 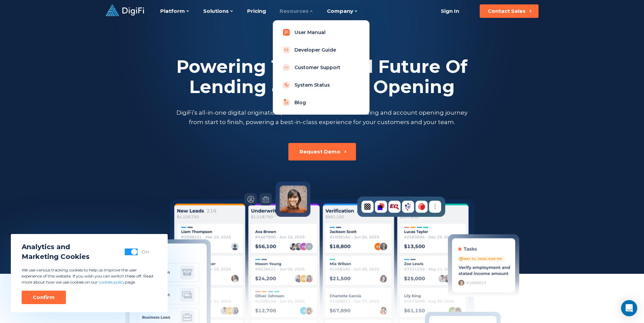 What do you see at coordinates (322, 67) in the screenshot?
I see `a: Customer Support` at bounding box center [322, 67].